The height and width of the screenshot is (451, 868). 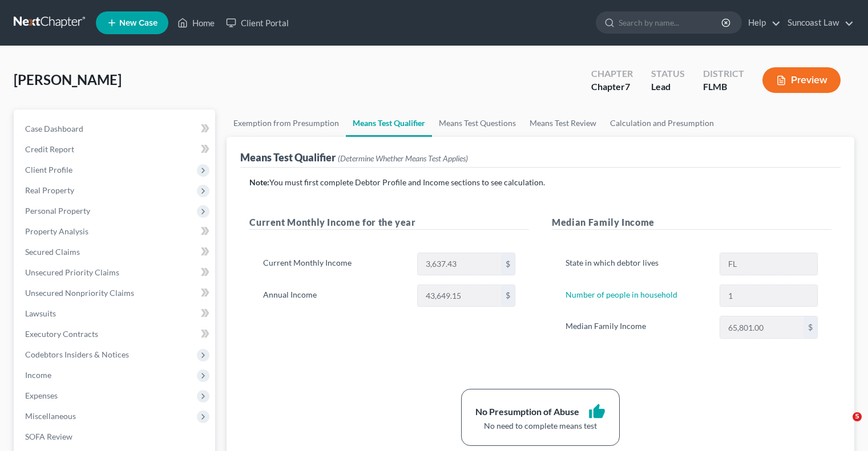 I want to click on div: Status, so click(x=668, y=73).